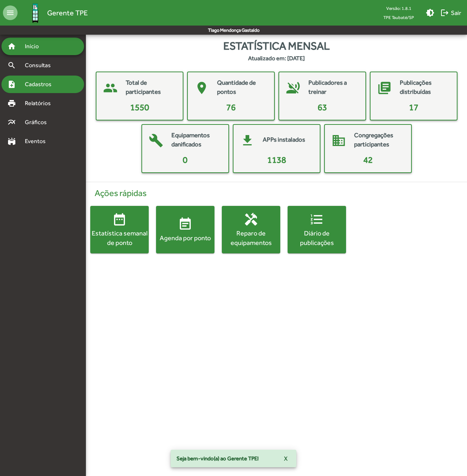  I want to click on button: Agenda por ponto, so click(185, 229).